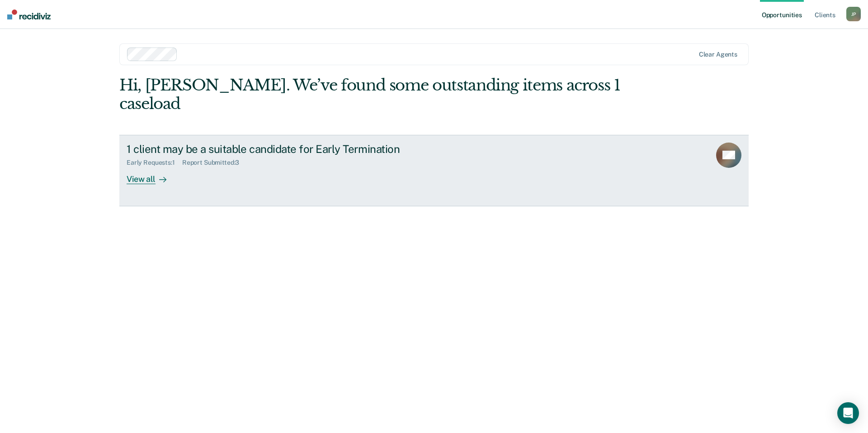 The height and width of the screenshot is (433, 868). Describe the element at coordinates (434, 171) in the screenshot. I see `a: 1 client may be a suitable candidate for Early TerminationEarly Requests:1Report Submitted:3View all` at that location.